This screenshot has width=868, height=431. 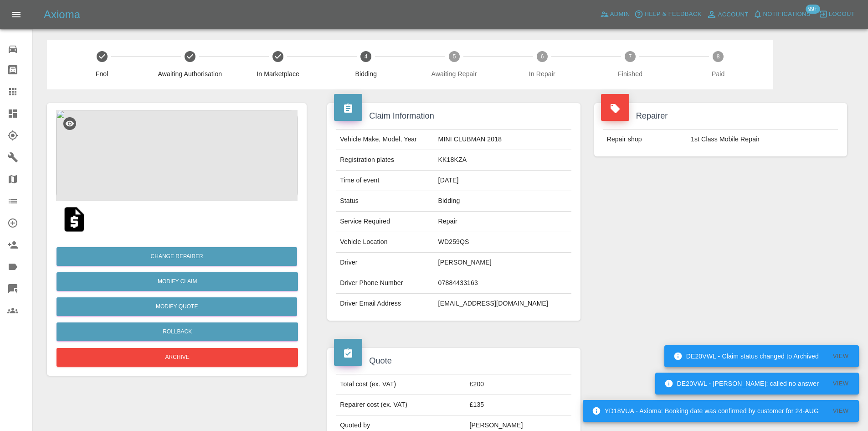 I want to click on h4: Claim Information, so click(x=453, y=116).